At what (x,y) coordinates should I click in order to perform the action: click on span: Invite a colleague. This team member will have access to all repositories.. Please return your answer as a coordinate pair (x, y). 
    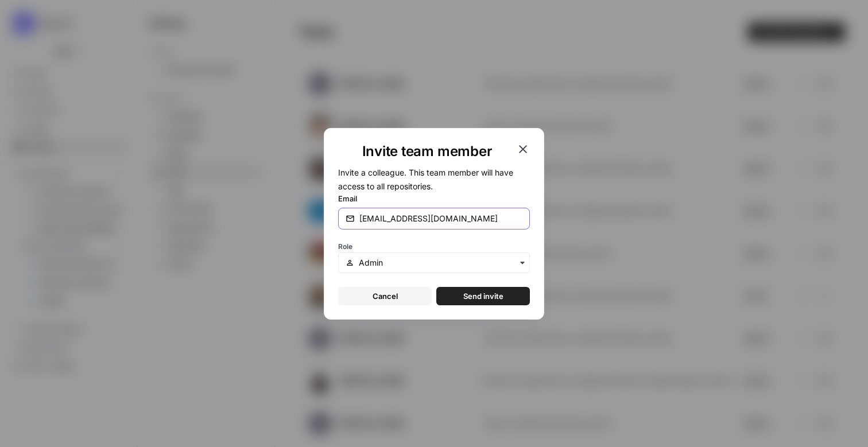
    Looking at the image, I should click on (425, 179).